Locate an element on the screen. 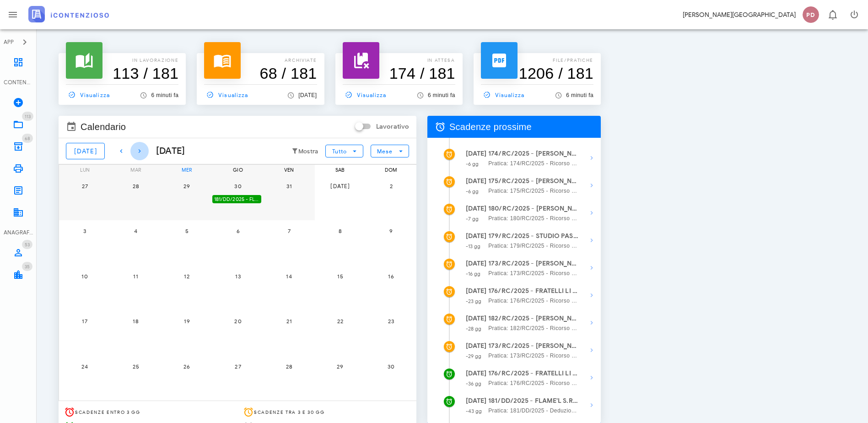 Image resolution: width=868 pixels, height=423 pixels. span: 53 is located at coordinates (27, 244).